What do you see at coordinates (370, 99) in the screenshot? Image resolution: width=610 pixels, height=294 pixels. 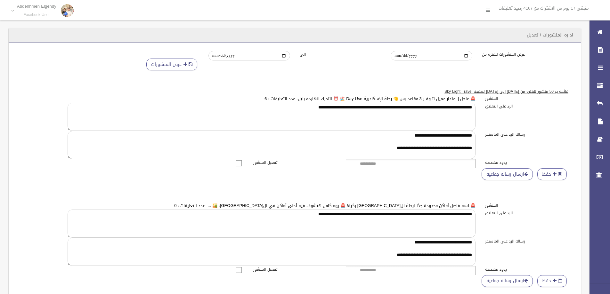 I see `a: 🚨 عاجل | اعتذار عميل اتــوفــر 3 مقاعد بس 🤏 رحلة الإسكندرية Day Use 🏖️ ⏰ التحرك انهارده بليل- عدد...` at bounding box center [370, 99].